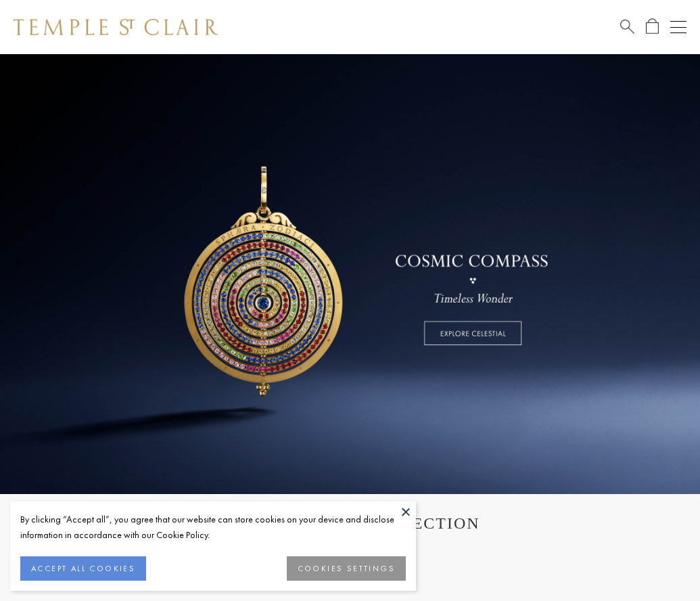 The width and height of the screenshot is (700, 601). What do you see at coordinates (627, 26) in the screenshot?
I see `a: Search` at bounding box center [627, 26].